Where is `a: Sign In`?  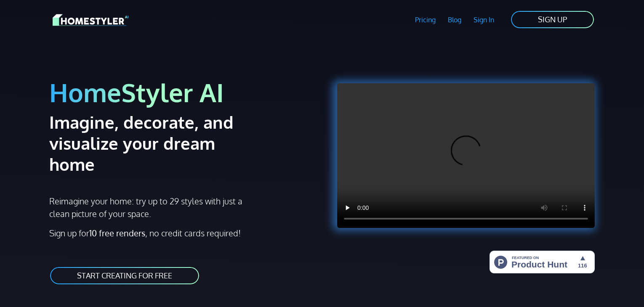 a: Sign In is located at coordinates (484, 20).